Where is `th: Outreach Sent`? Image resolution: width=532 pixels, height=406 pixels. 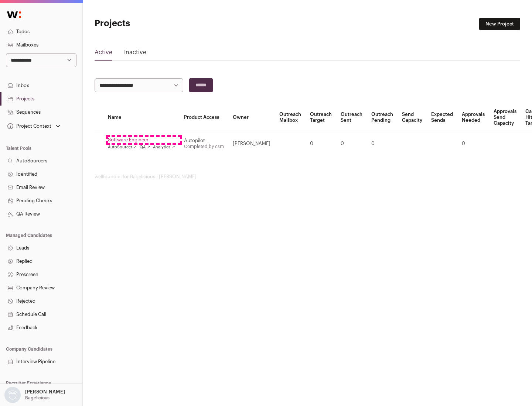
th: Outreach Sent is located at coordinates (351, 117).